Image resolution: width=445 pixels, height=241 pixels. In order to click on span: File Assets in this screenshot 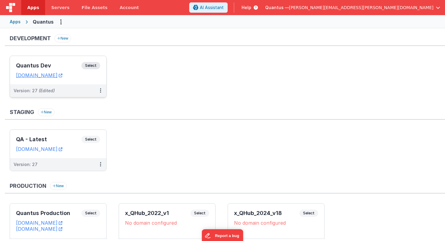, I will do `click(95, 8)`.